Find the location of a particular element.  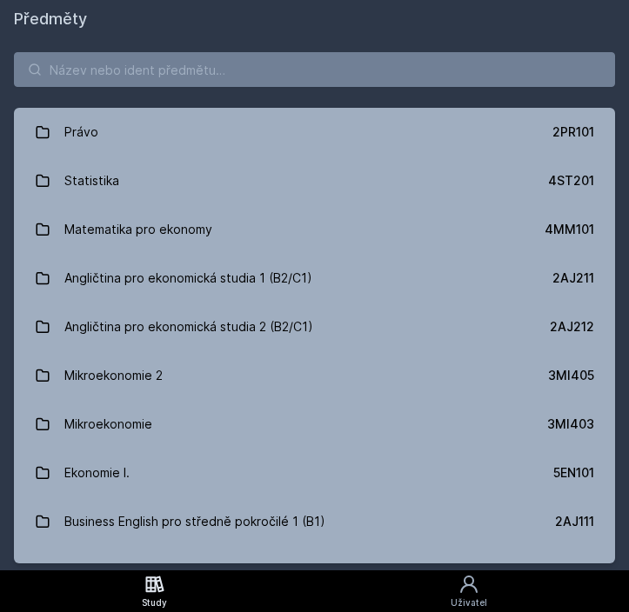

a: Právo 2PR101 is located at coordinates (314, 132).